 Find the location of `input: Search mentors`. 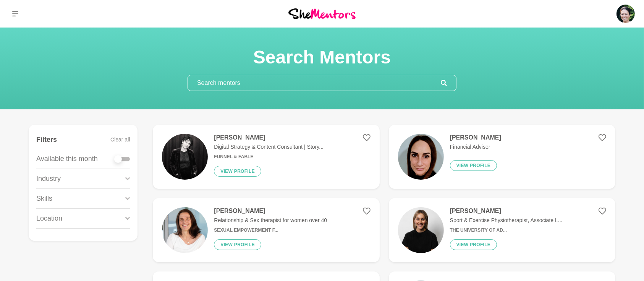

input: Search mentors is located at coordinates (315, 83).